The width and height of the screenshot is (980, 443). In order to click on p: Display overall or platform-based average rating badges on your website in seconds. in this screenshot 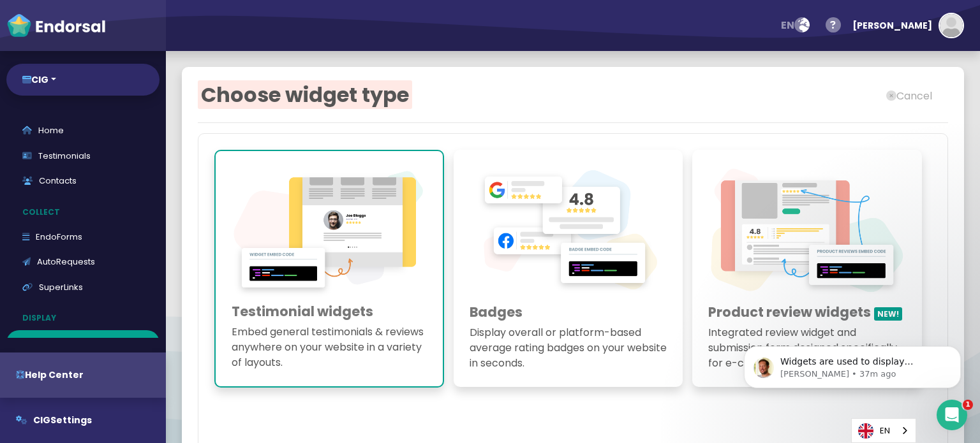, I will do `click(568, 348)`.